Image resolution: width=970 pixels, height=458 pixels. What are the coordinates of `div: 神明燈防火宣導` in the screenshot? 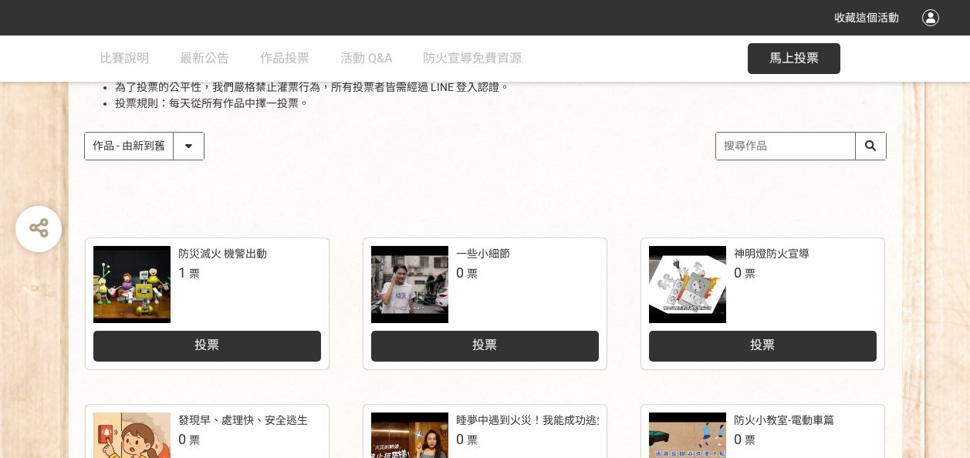 It's located at (772, 254).